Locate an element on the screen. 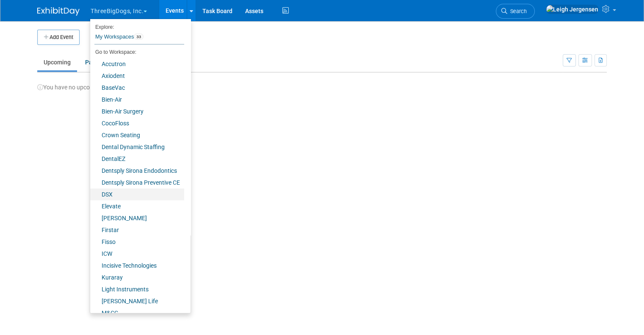 The width and height of the screenshot is (644, 335). span: 33 is located at coordinates (139, 37).